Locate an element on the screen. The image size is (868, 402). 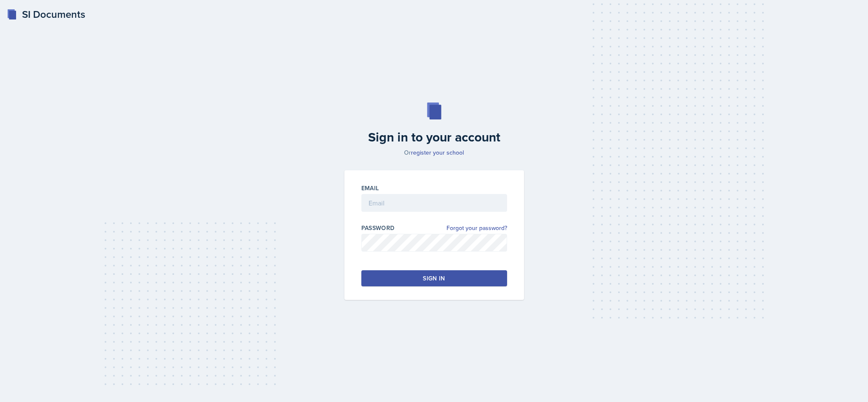
div: SI Documents is located at coordinates (46, 15).